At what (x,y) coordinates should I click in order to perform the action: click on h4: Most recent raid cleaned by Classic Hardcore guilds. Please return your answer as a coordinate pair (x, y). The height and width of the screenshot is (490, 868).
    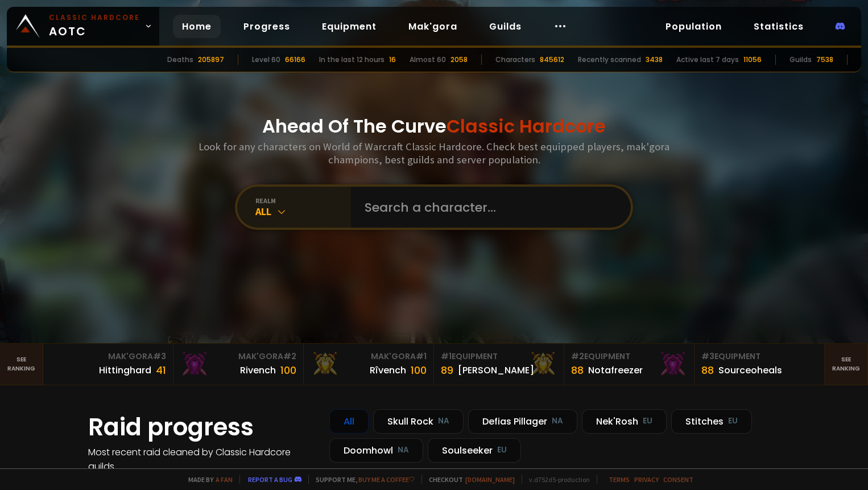
    Looking at the image, I should click on (202, 459).